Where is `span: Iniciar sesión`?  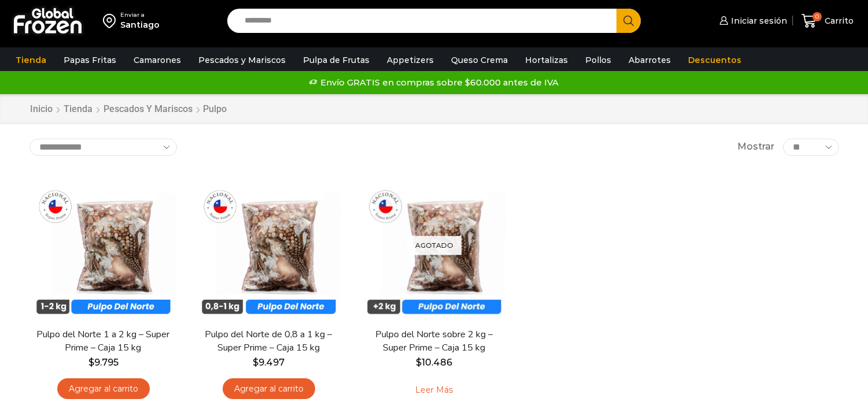
span: Iniciar sesión is located at coordinates (758, 21).